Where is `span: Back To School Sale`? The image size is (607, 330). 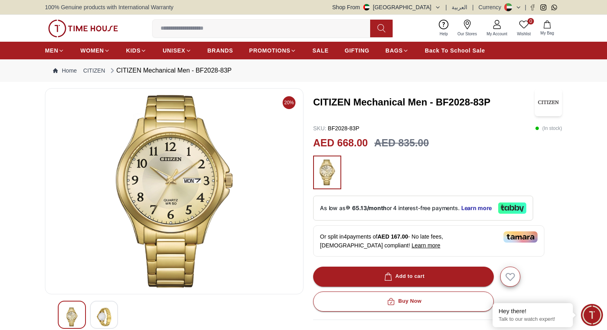
span: Back To School Sale is located at coordinates (455, 51).